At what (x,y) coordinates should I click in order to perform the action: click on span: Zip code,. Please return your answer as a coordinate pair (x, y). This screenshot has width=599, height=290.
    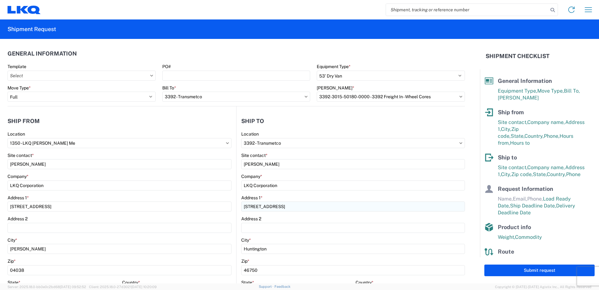
    Looking at the image, I should click on (522, 174).